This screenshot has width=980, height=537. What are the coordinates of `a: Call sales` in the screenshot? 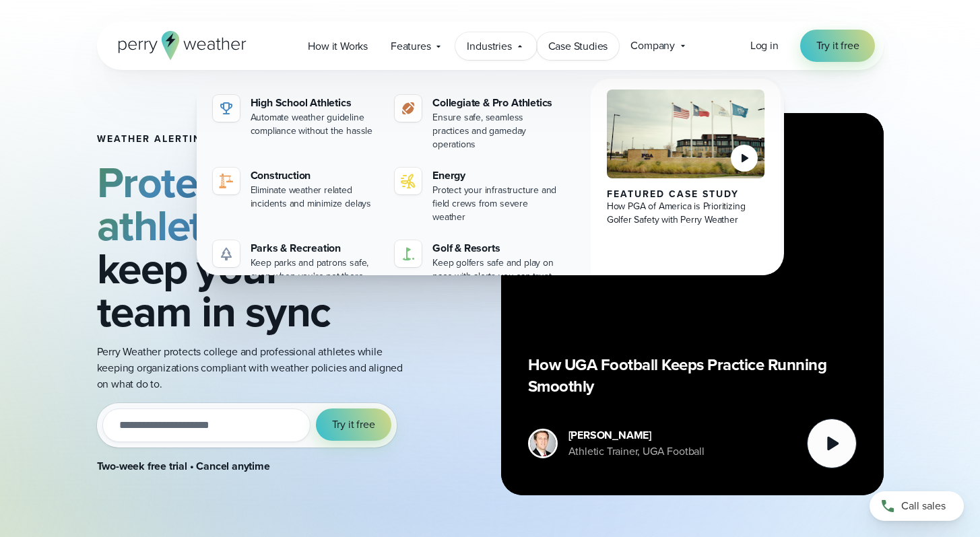 It's located at (917, 507).